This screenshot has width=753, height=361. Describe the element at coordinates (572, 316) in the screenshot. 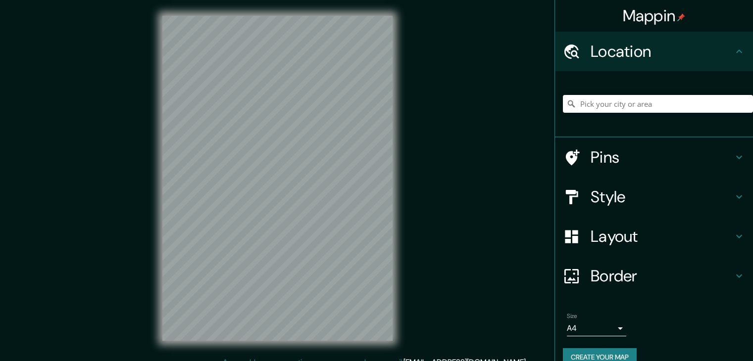

I see `label: Size` at that location.